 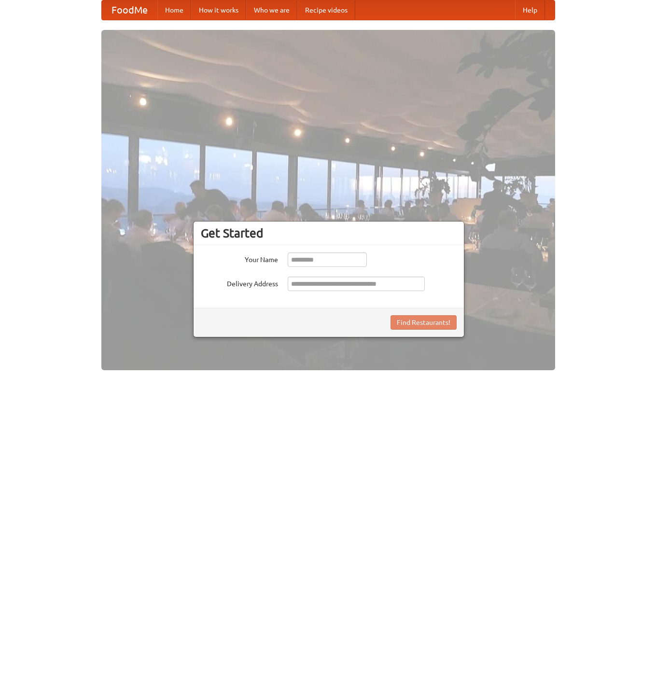 What do you see at coordinates (326, 10) in the screenshot?
I see `a: Recipe videos` at bounding box center [326, 10].